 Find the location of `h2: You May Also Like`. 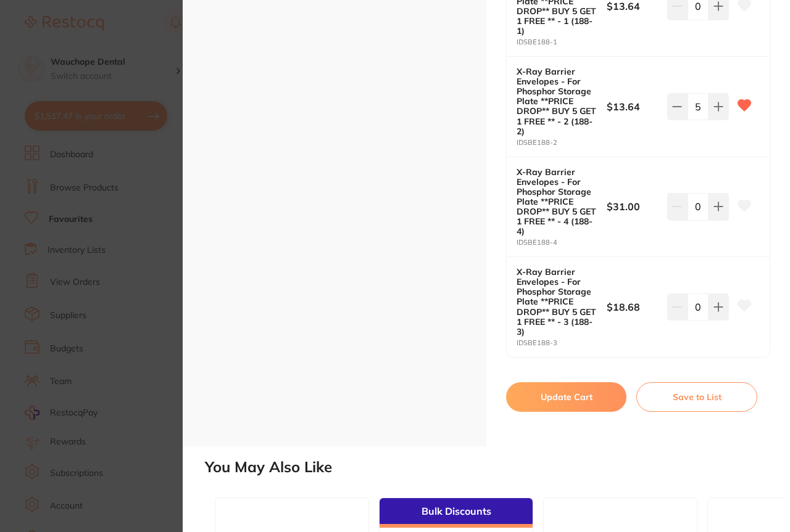

h2: You May Also Like is located at coordinates (495, 467).